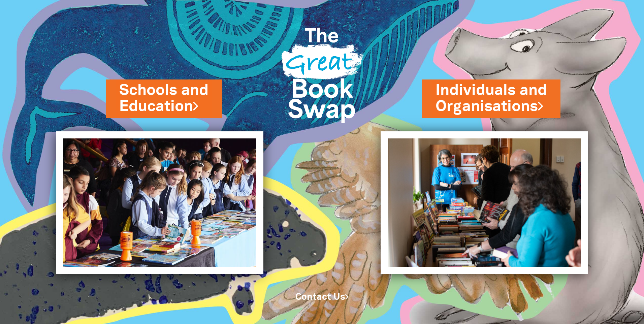 Image resolution: width=644 pixels, height=324 pixels. What do you see at coordinates (491, 98) in the screenshot?
I see `a: Individuals andOrganisations` at bounding box center [491, 98].